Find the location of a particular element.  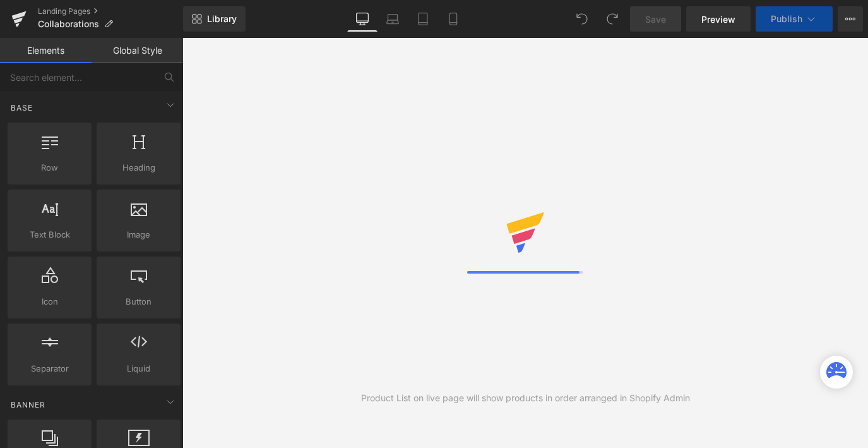

span: Collaborations is located at coordinates (68, 24).